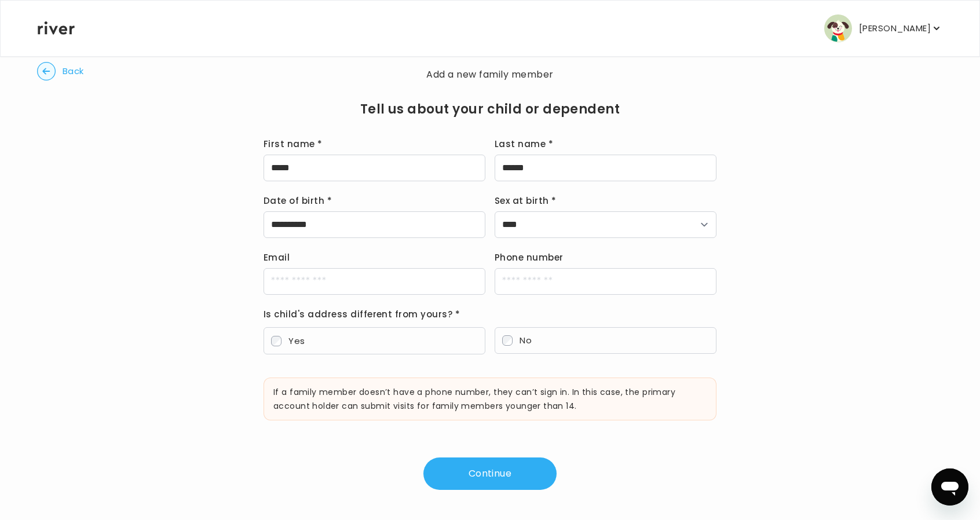 The image size is (980, 520). What do you see at coordinates (490, 110) in the screenshot?
I see `h2: Tell us about your child or dependent` at bounding box center [490, 110].